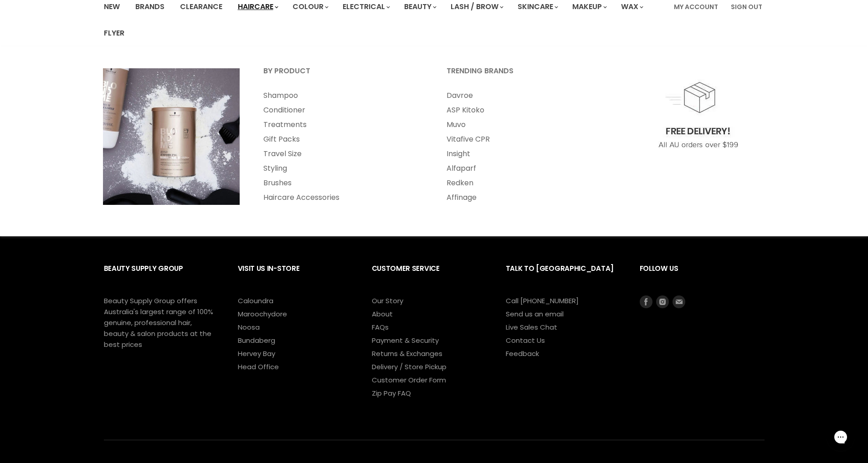 The height and width of the screenshot is (463, 868). What do you see at coordinates (525, 110) in the screenshot?
I see `a: ASP Kitoko` at bounding box center [525, 110].